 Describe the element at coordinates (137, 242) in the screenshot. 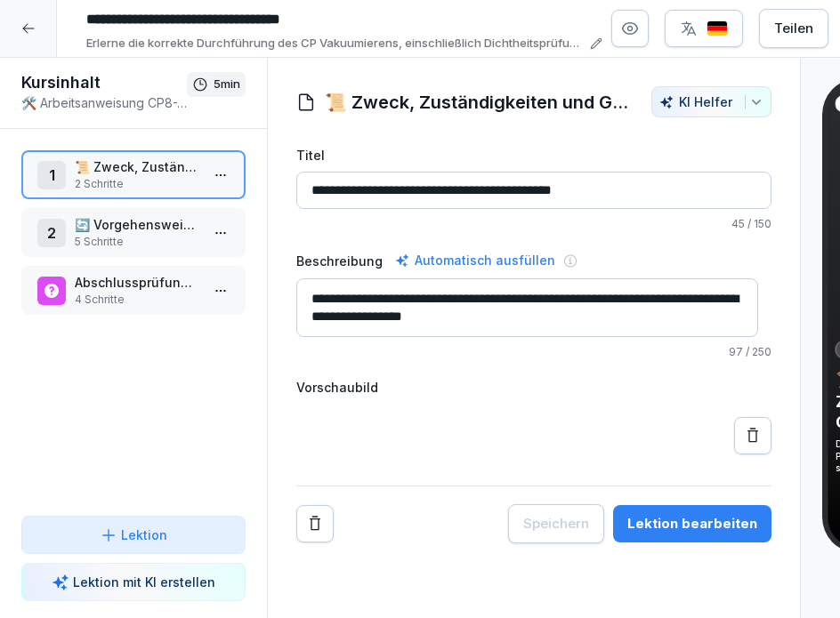

I see `p: 5 Schritte` at that location.